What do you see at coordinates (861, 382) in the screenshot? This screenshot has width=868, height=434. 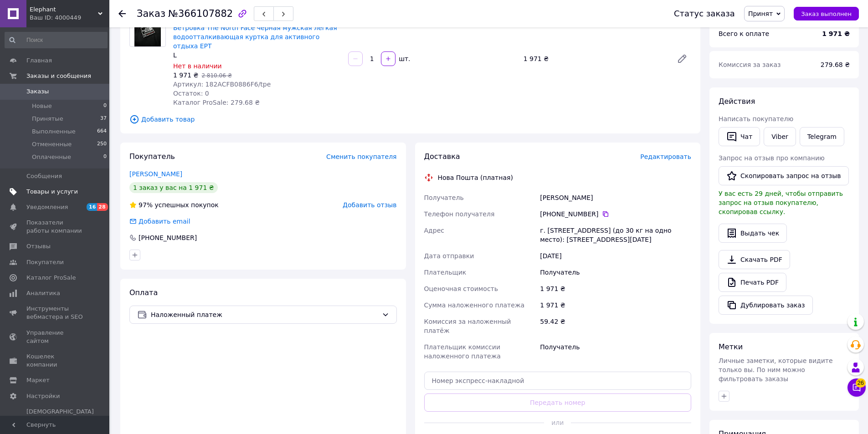 I see `span: 26` at bounding box center [861, 382].